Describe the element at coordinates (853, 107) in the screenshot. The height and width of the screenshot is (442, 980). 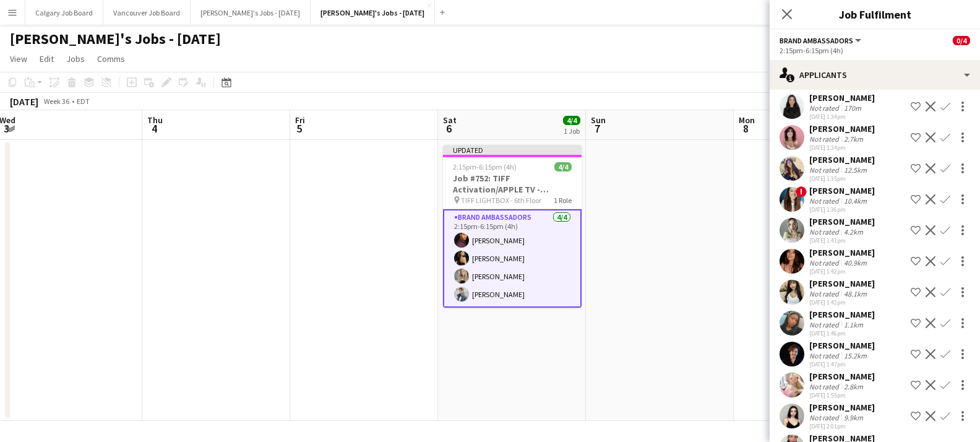
I see `div: 170m` at that location.